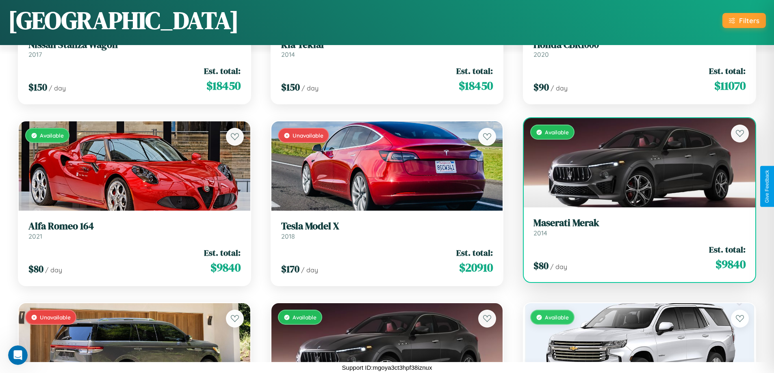 The width and height of the screenshot is (774, 373). Describe the element at coordinates (288, 236) in the screenshot. I see `span: 2018` at that location.